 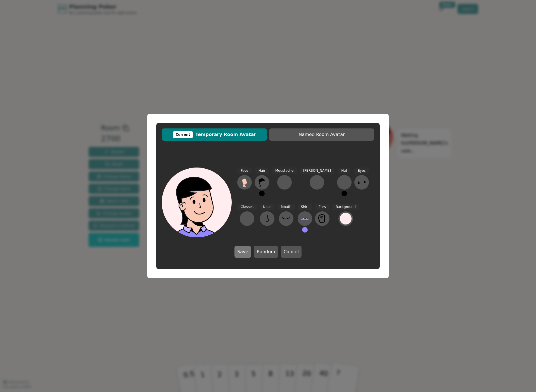 I want to click on span: Temporary Room Avatar, so click(x=214, y=135).